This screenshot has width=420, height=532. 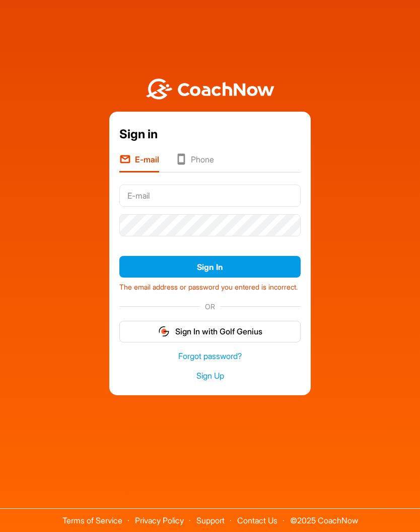 I want to click on button: Sign In with Golf Genius, so click(x=210, y=331).